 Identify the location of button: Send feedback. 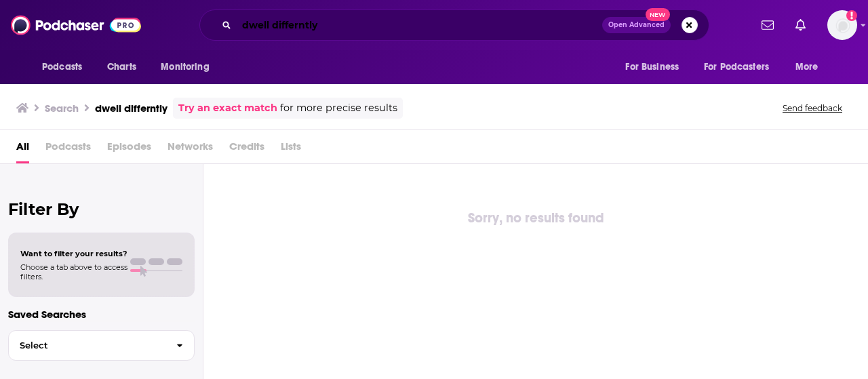
(812, 107).